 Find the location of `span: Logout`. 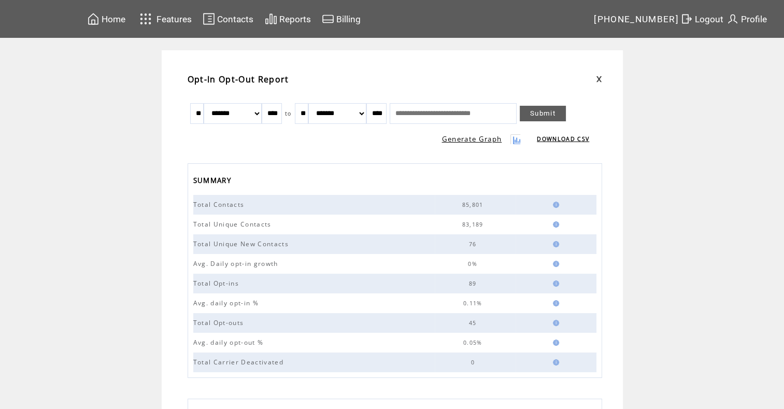

span: Logout is located at coordinates (709, 19).